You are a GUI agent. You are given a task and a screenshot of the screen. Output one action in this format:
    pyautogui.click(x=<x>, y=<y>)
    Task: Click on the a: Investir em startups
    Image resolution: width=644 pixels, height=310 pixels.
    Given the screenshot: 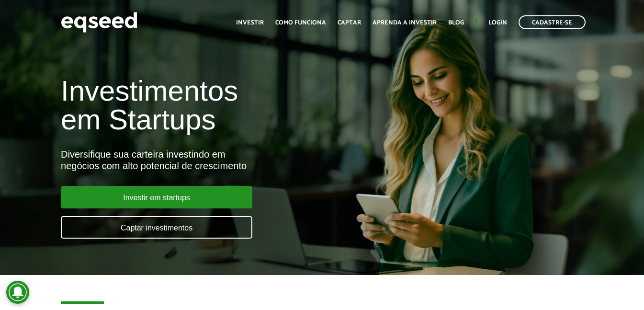 What is the action you would take?
    pyautogui.click(x=157, y=197)
    